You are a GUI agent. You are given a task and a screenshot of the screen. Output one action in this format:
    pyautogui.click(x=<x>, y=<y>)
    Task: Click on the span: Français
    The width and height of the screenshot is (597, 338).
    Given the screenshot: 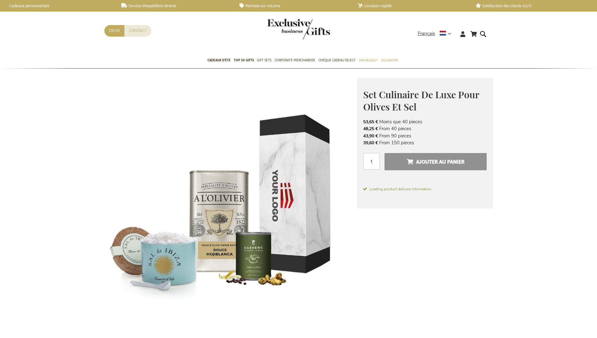 What is the action you would take?
    pyautogui.click(x=426, y=34)
    